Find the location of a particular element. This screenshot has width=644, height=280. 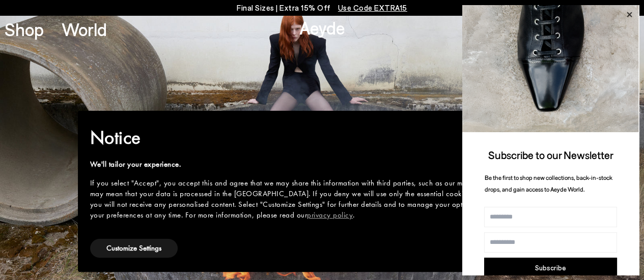

img: ca3f721fb6ff708a270709c41d776025.jpg is located at coordinates (551, 68).